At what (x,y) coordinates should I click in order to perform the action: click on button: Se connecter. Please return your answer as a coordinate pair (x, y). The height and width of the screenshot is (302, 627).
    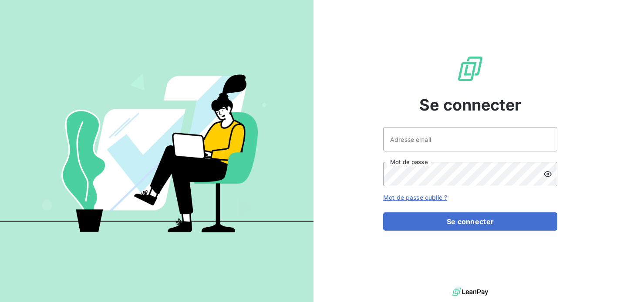
    Looking at the image, I should click on (470, 221).